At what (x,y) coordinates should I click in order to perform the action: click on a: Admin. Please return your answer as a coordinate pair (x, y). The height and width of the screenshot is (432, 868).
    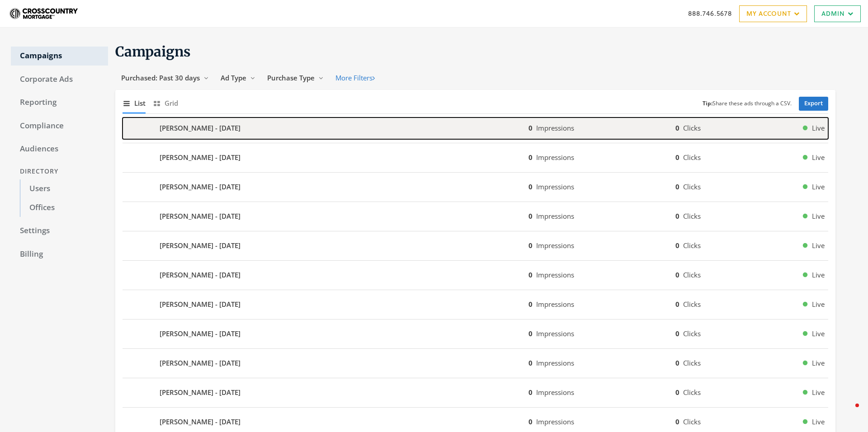
    Looking at the image, I should click on (837, 14).